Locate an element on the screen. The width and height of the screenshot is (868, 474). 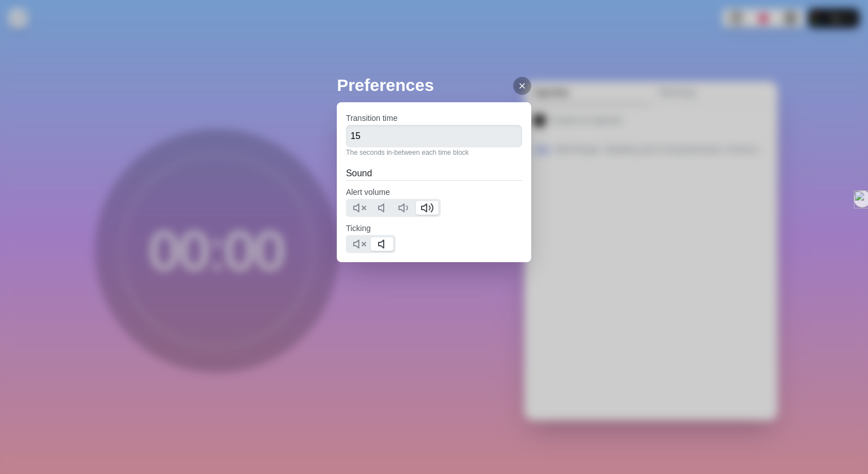
label: Ticking is located at coordinates (358, 228).